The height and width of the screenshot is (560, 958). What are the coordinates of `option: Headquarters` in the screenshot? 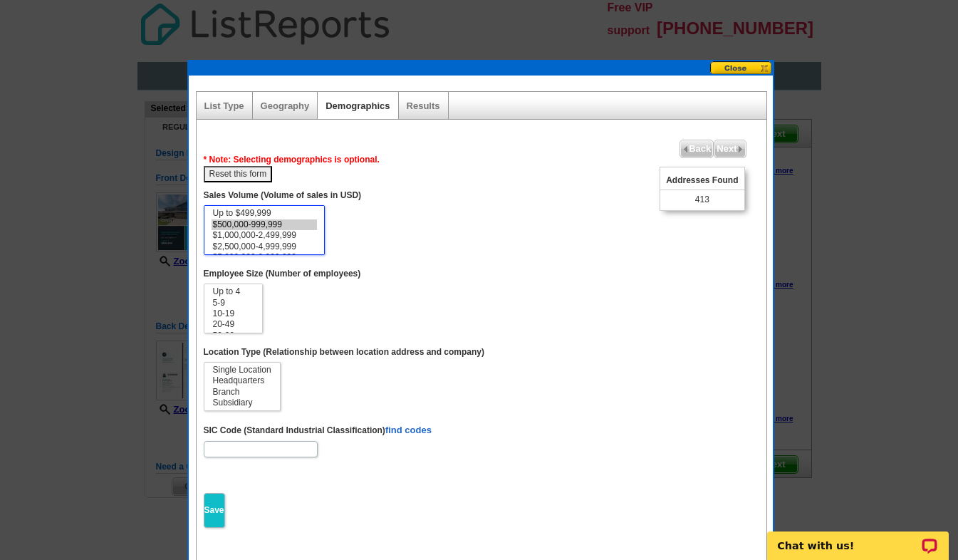 It's located at (243, 380).